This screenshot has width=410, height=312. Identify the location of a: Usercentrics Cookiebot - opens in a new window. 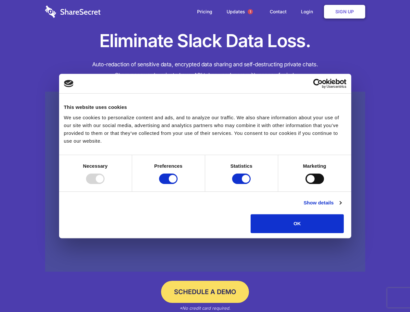
(318, 83).